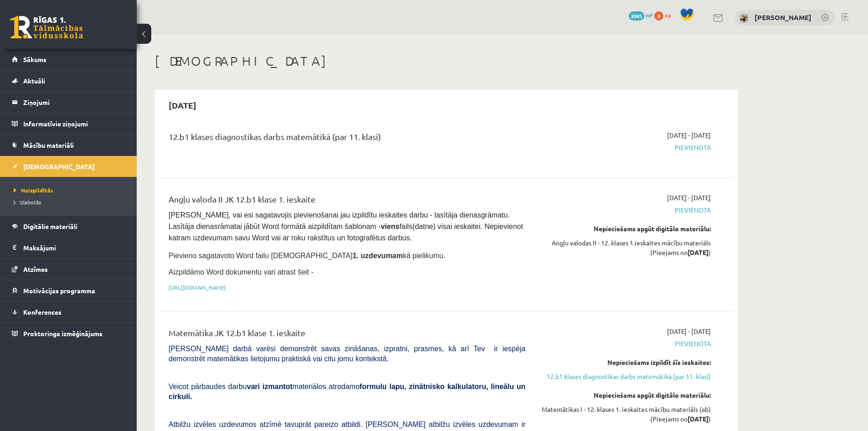 Image resolution: width=868 pixels, height=431 pixels. I want to click on span: Digitālie materiāli, so click(50, 226).